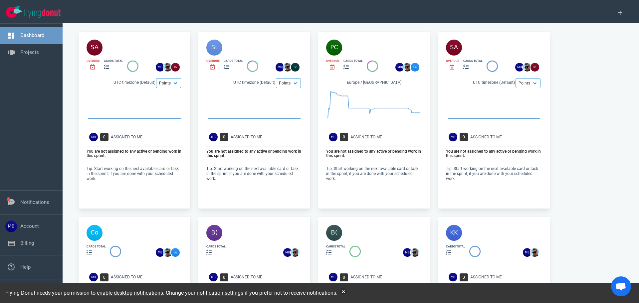 The width and height of the screenshot is (639, 303). Describe the element at coordinates (220, 293) in the screenshot. I see `a: notification settings` at that location.